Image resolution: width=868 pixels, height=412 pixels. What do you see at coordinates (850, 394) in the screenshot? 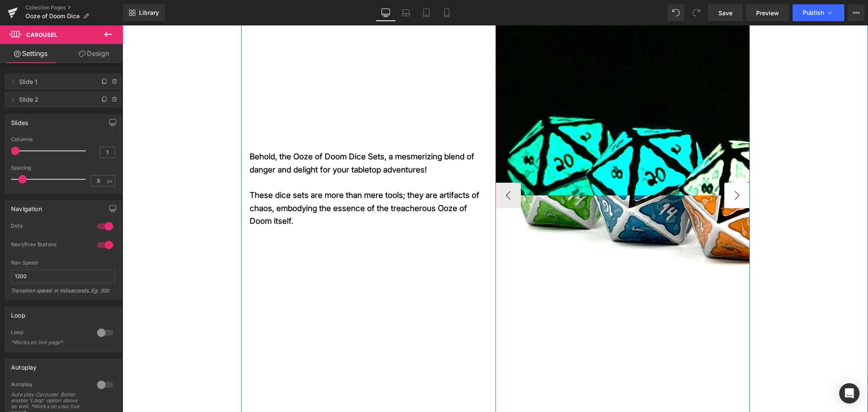
I see `div: Open Intercom Messenger` at bounding box center [850, 394].